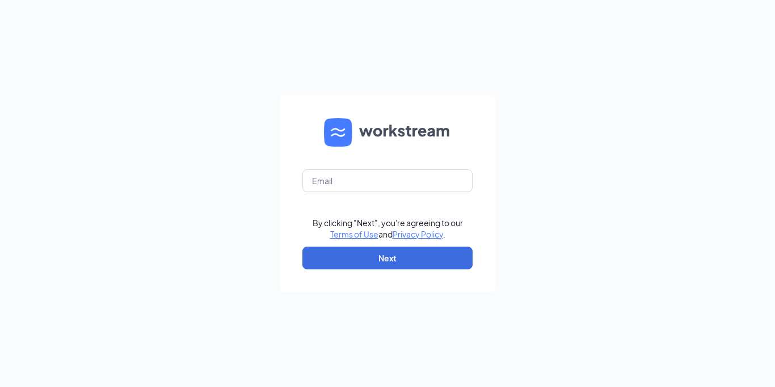  I want to click on a: Terms of Use, so click(354, 234).